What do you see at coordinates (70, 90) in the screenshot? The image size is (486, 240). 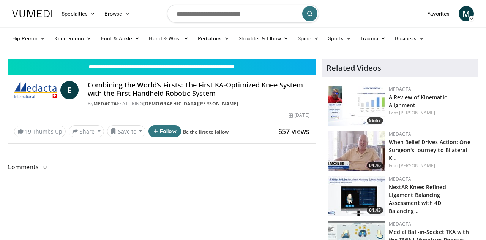 I see `a: E` at bounding box center [70, 90].